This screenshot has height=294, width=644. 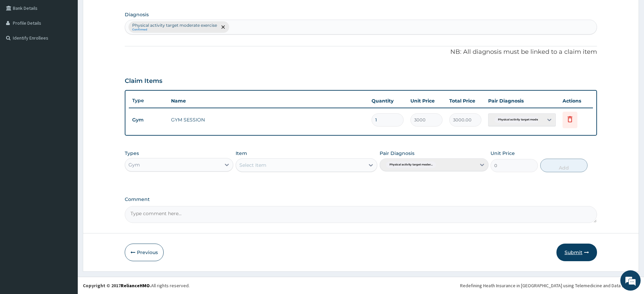 I want to click on td: GYM SESSION, so click(x=268, y=120).